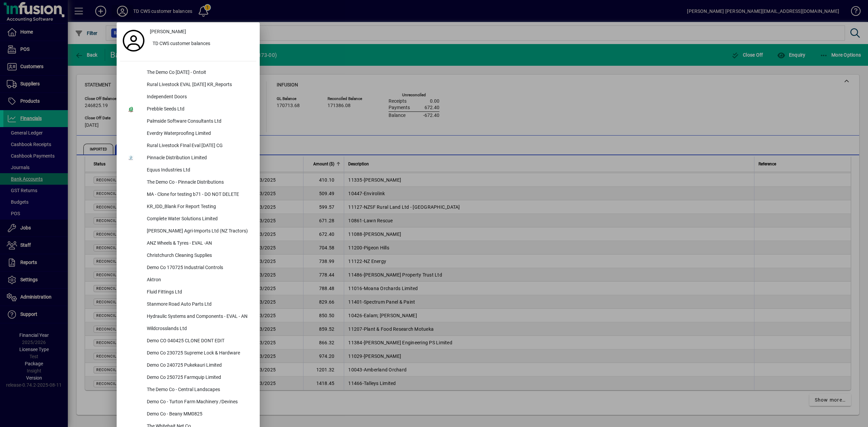 Image resolution: width=868 pixels, height=427 pixels. What do you see at coordinates (188, 219) in the screenshot?
I see `button: Complete Water Solutions Limited` at bounding box center [188, 219].